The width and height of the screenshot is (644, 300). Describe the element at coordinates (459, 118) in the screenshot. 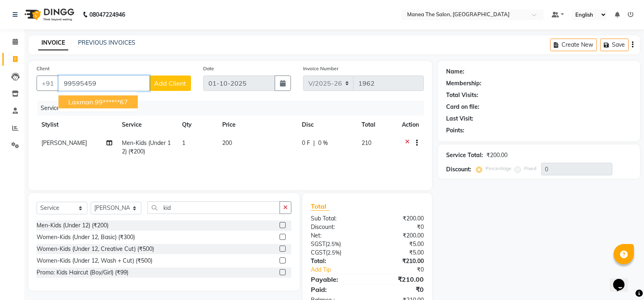

I see `div: Last Visit:` at that location.